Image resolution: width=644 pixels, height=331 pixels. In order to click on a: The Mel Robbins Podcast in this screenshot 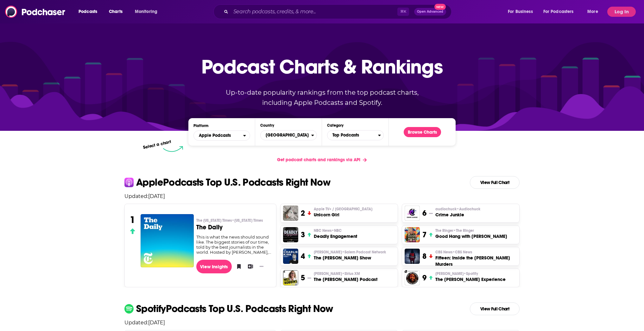, I will do `click(291, 278)`.